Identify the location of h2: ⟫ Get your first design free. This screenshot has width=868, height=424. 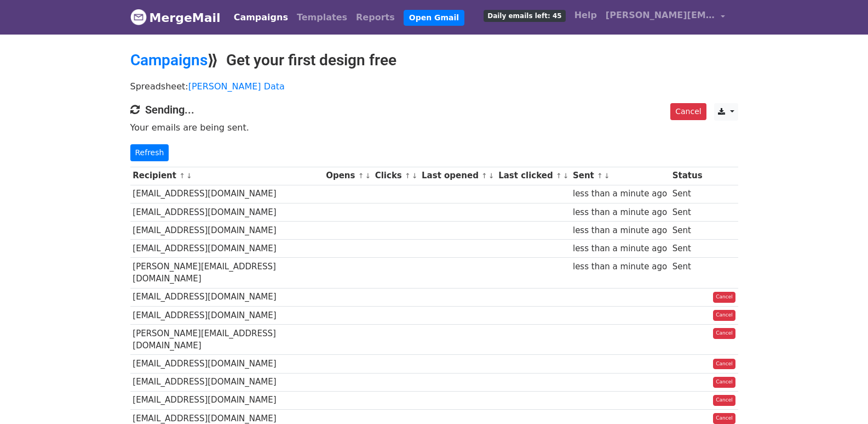
(434, 60).